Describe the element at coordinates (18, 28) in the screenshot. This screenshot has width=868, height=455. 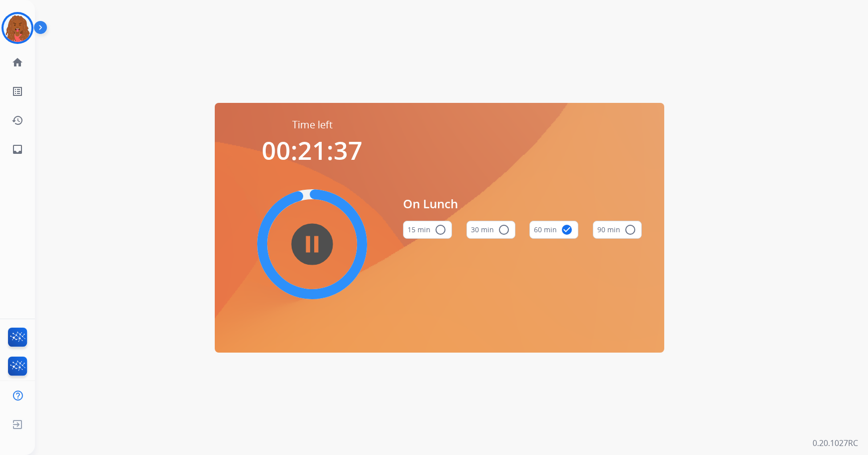
I see `img: avatar` at that location.